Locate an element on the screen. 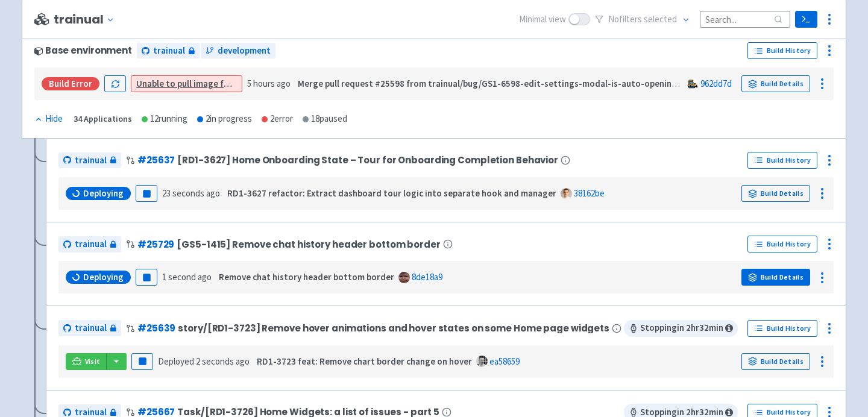 The width and height of the screenshot is (868, 417). time: 5 hours ago is located at coordinates (269, 83).